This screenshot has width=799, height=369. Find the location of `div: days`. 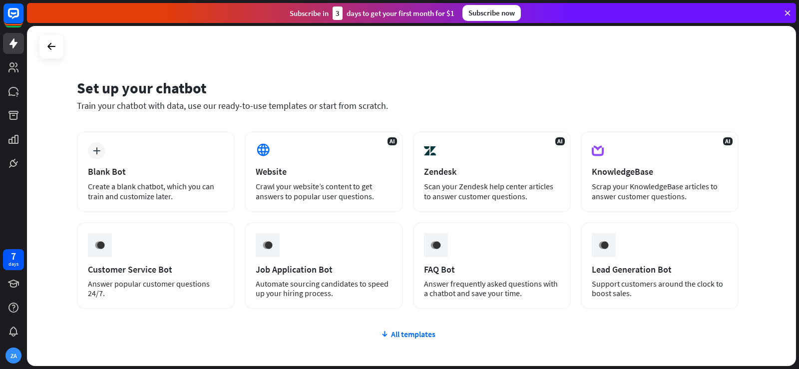

div: days is located at coordinates (13, 264).